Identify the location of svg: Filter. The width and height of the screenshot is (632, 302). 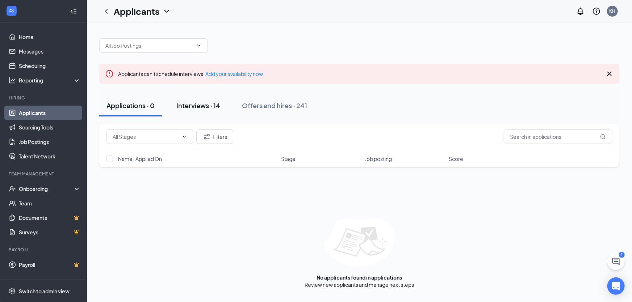
(207, 137).